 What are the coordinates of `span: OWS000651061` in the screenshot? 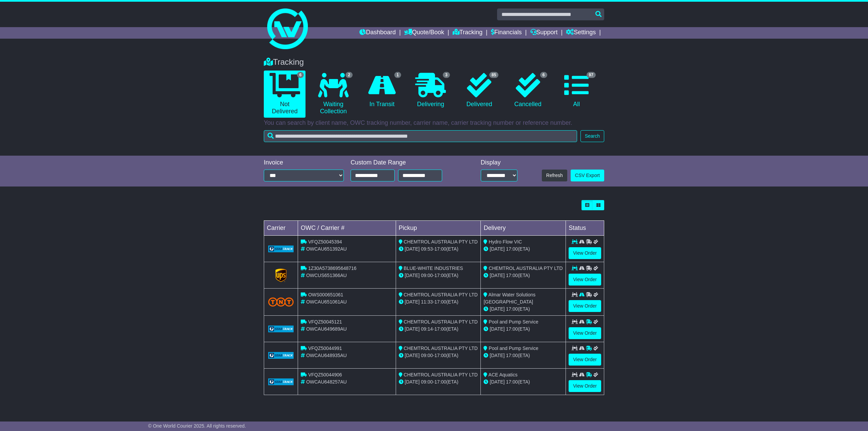 It's located at (326, 295).